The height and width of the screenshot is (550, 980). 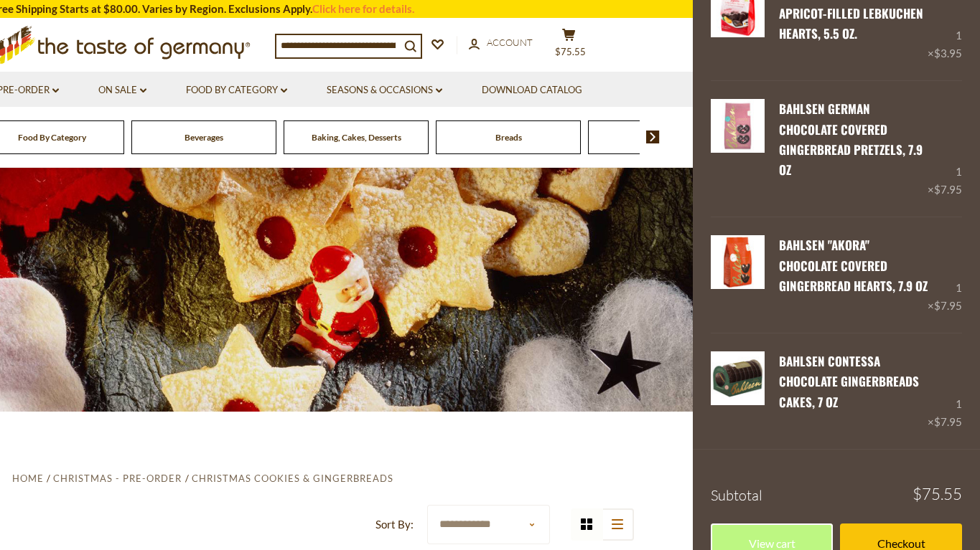 What do you see at coordinates (384, 90) in the screenshot?
I see `a: Seasons & Occasions` at bounding box center [384, 90].